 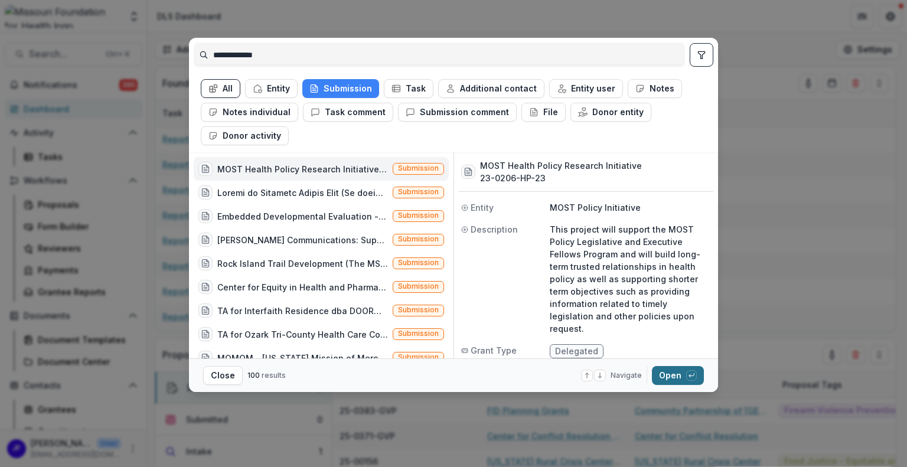 I want to click on button: Submission comment, so click(x=457, y=112).